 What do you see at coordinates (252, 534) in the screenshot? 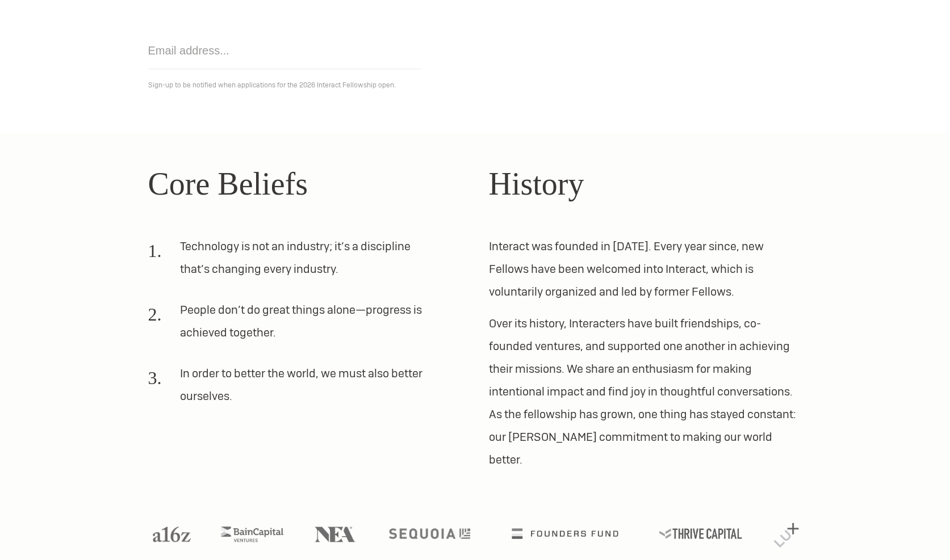
I see `img: Bain Capital Ventures logo` at bounding box center [252, 534].